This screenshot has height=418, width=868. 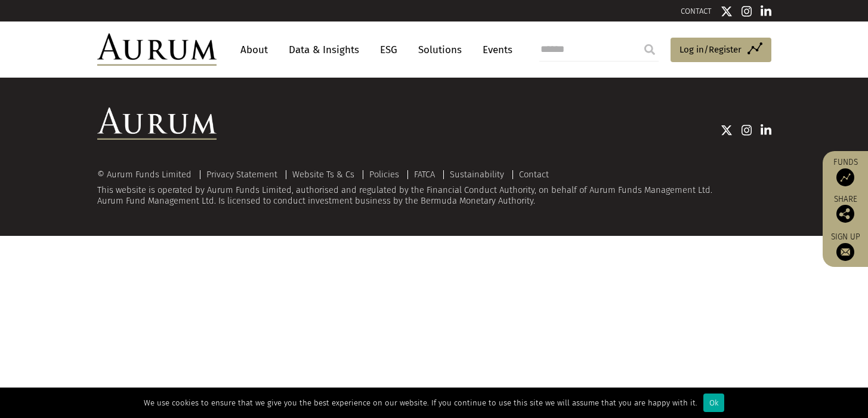 I want to click on a: CONTACT, so click(x=696, y=11).